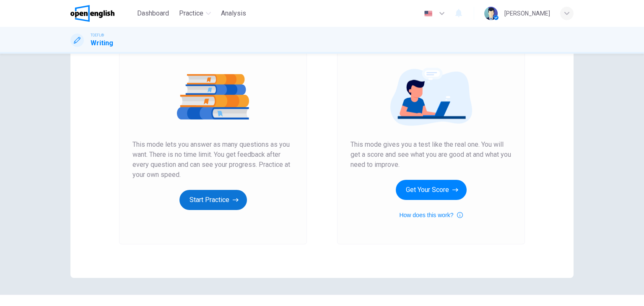  I want to click on img: Profile picture, so click(491, 13).